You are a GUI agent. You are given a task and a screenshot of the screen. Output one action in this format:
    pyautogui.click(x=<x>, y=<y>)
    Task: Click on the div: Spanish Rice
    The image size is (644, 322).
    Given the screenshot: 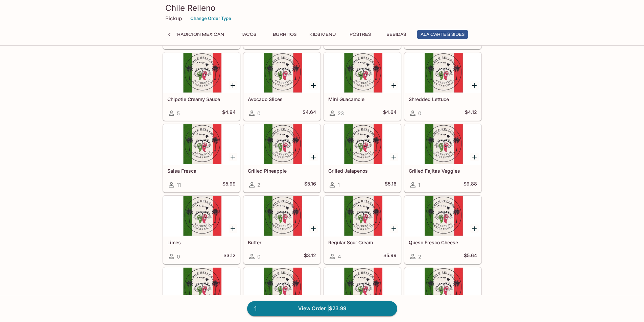 What is the action you would take?
    pyautogui.click(x=443, y=288)
    